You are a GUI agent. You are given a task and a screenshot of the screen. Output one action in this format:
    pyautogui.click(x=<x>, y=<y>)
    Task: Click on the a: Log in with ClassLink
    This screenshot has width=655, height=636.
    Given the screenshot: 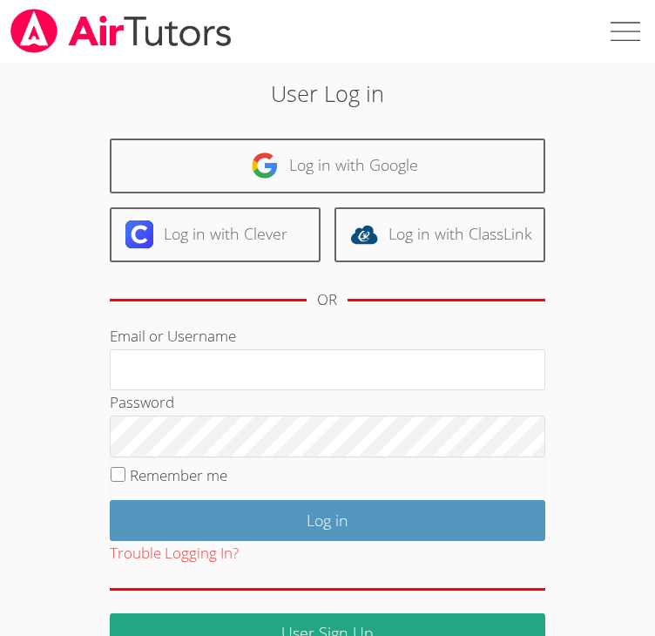 What is the action you would take?
    pyautogui.click(x=440, y=234)
    